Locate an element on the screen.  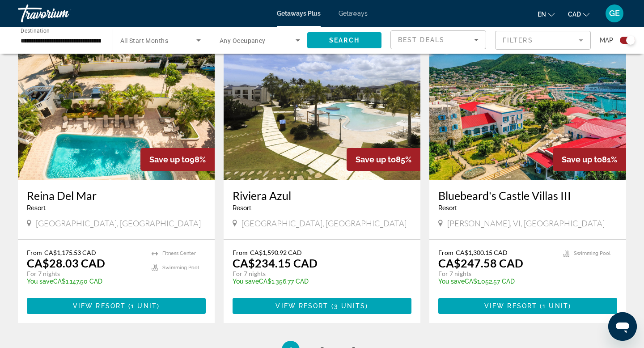
h3: Reina Del Mar is located at coordinates (116, 195).